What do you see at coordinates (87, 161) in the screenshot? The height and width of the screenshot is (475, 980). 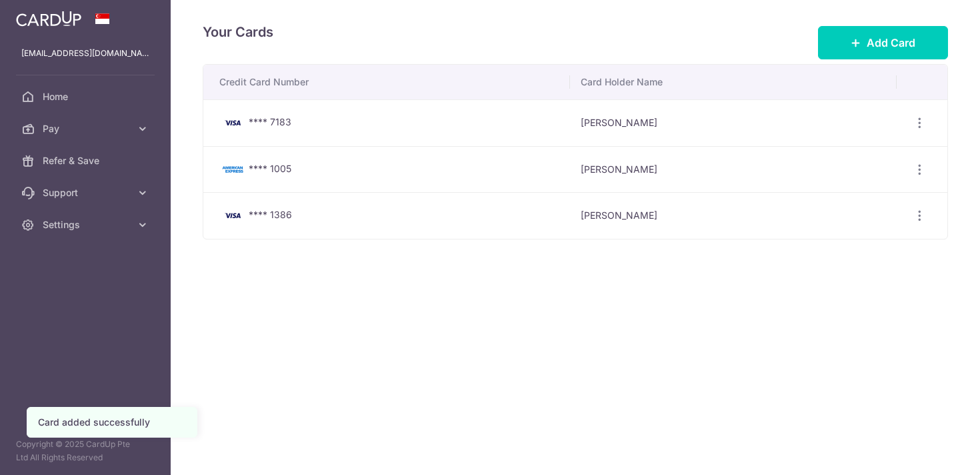 I see `span: Refer & Save` at bounding box center [87, 161].